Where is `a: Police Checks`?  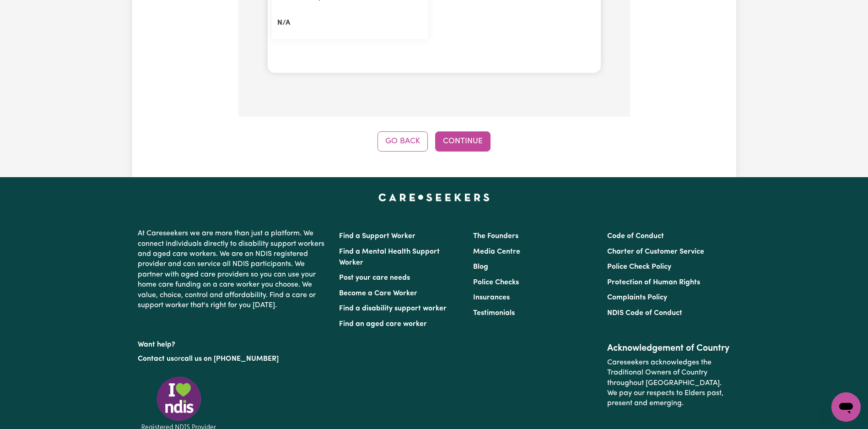
a: Police Checks is located at coordinates (496, 283).